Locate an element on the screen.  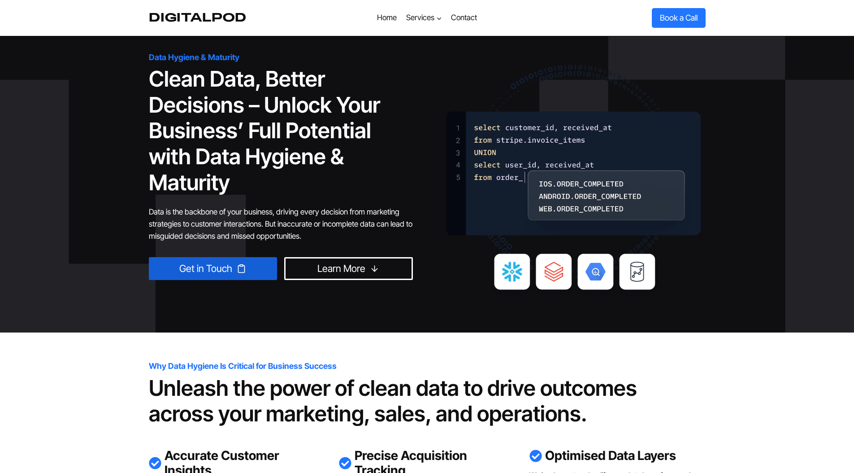
span: Learn More is located at coordinates (341, 268).